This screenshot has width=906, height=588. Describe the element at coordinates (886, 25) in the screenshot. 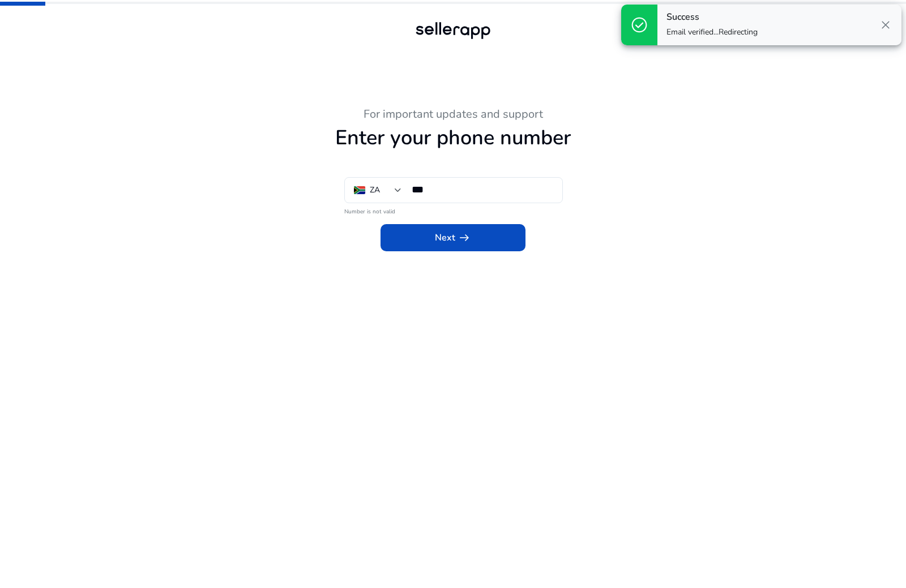

I see `span: close` at that location.